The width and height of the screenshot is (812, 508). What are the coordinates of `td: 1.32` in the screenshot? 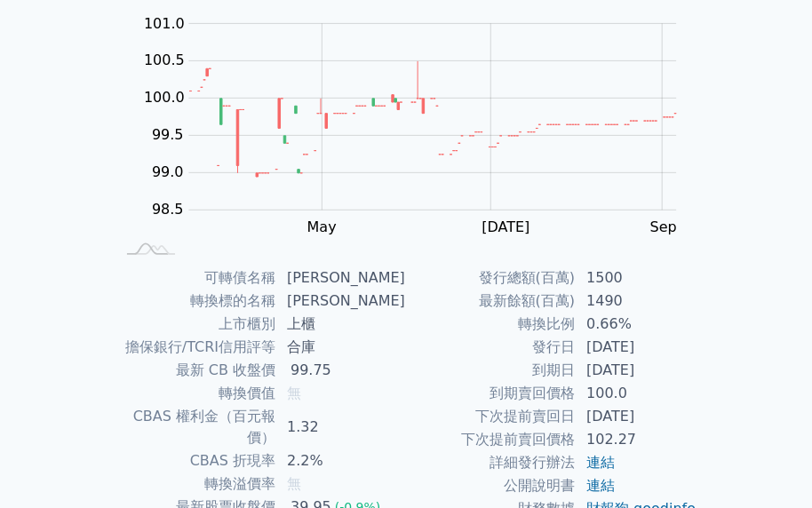 It's located at (341, 428).